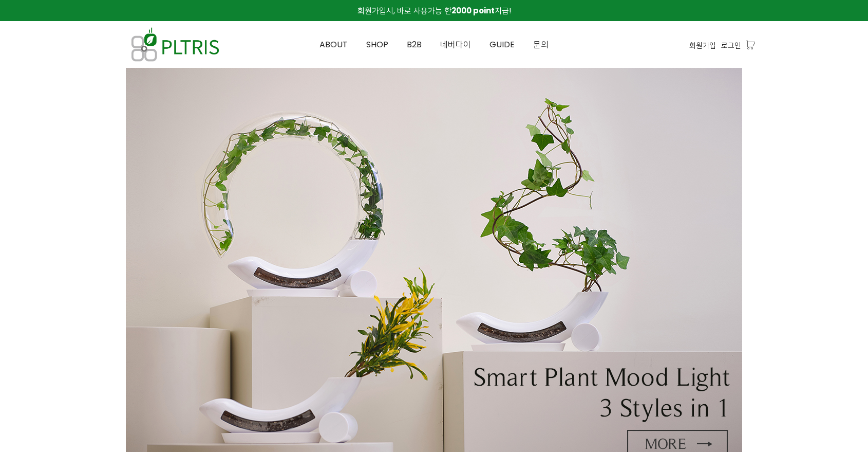 The width and height of the screenshot is (868, 452). What do you see at coordinates (456, 45) in the screenshot?
I see `a: 네버다이` at bounding box center [456, 45].